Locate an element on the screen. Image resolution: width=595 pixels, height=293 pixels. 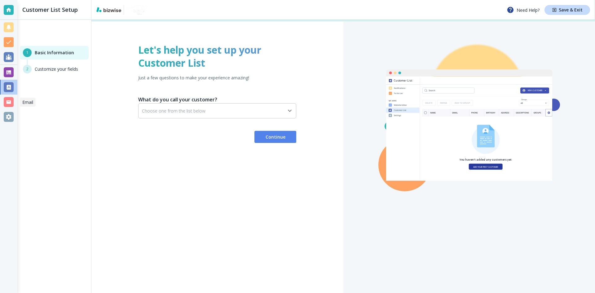
h4: Save & Exit is located at coordinates (571, 10).